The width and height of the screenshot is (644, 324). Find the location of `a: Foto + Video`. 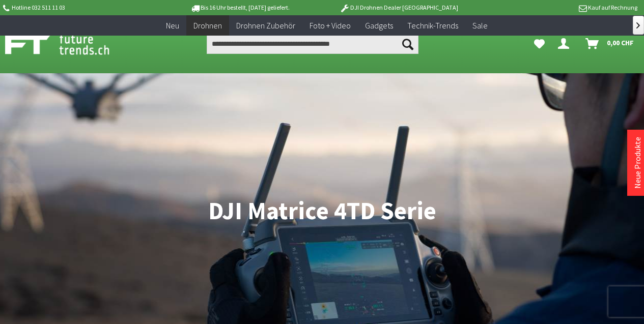

a: Foto + Video is located at coordinates (330, 25).